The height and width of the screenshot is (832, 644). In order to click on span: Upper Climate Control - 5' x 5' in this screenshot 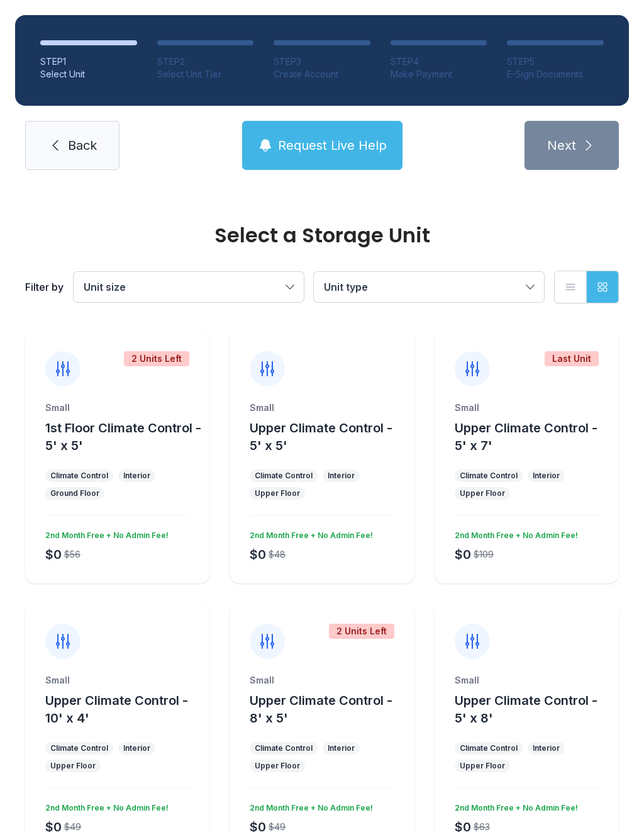, I will do `click(321, 437)`.